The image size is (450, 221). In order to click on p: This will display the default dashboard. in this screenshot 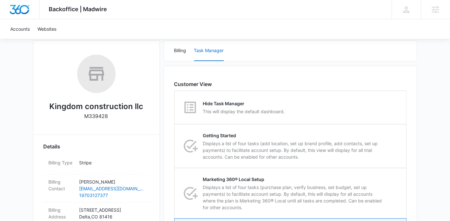, I will do `click(244, 111)`.